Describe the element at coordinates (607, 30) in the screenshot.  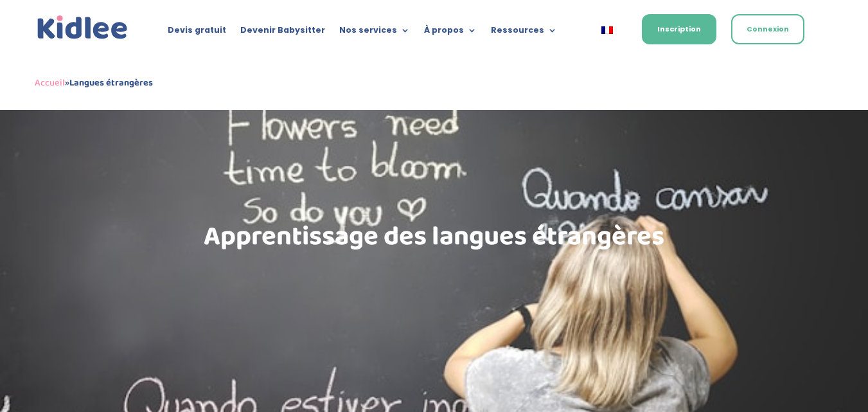
I see `img: Français` at that location.